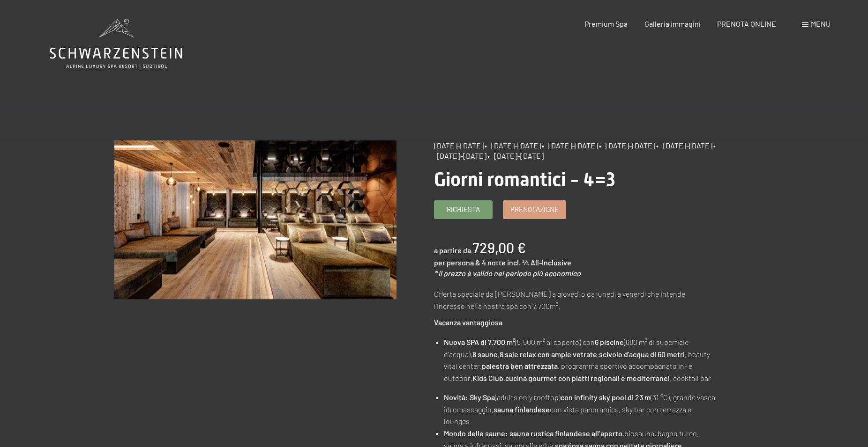  What do you see at coordinates (672, 23) in the screenshot?
I see `a: Galleria immagini` at bounding box center [672, 23].